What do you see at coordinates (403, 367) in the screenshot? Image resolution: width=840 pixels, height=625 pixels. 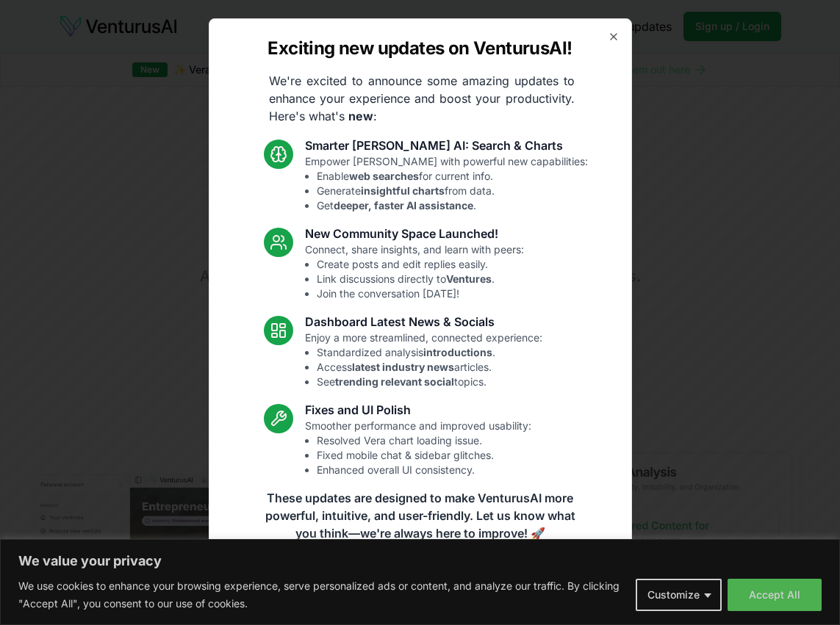 I see `strong: latest industry news` at bounding box center [403, 367].